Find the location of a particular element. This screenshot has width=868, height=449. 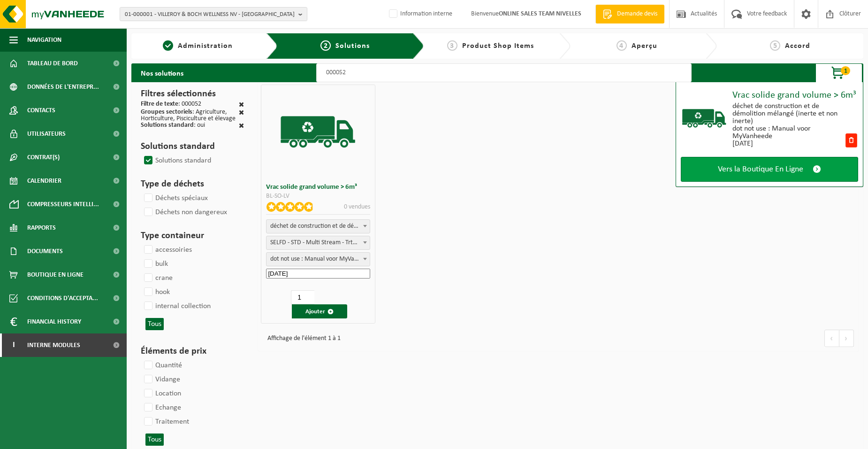

a: Vers la Boutique En Ligne is located at coordinates (770, 169).